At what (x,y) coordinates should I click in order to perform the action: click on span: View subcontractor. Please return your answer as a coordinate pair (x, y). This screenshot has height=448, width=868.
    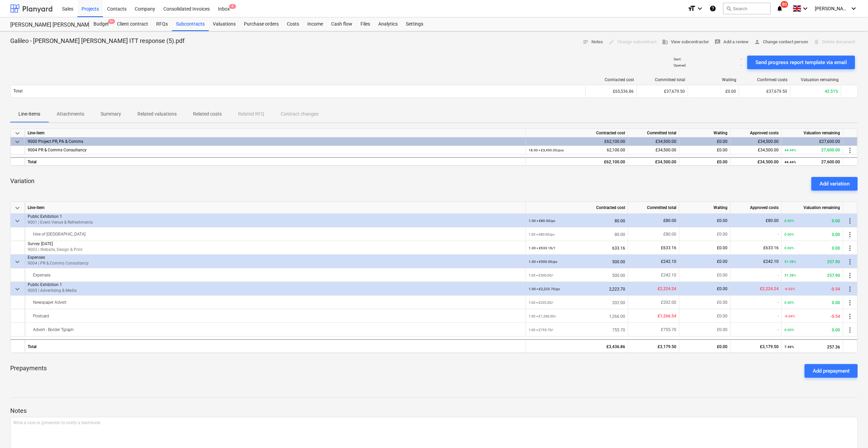
    Looking at the image, I should click on (685, 42).